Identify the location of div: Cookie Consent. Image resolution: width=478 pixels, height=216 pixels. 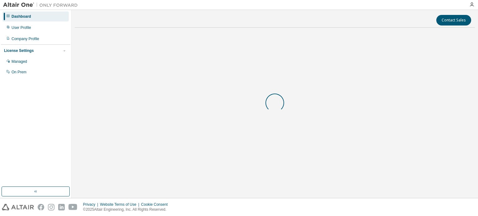
(156, 205).